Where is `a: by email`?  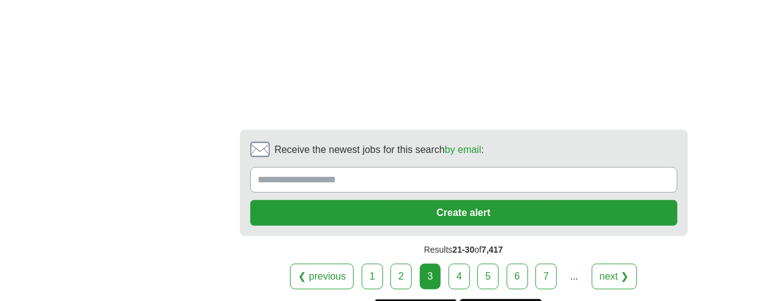 a: by email is located at coordinates (463, 149).